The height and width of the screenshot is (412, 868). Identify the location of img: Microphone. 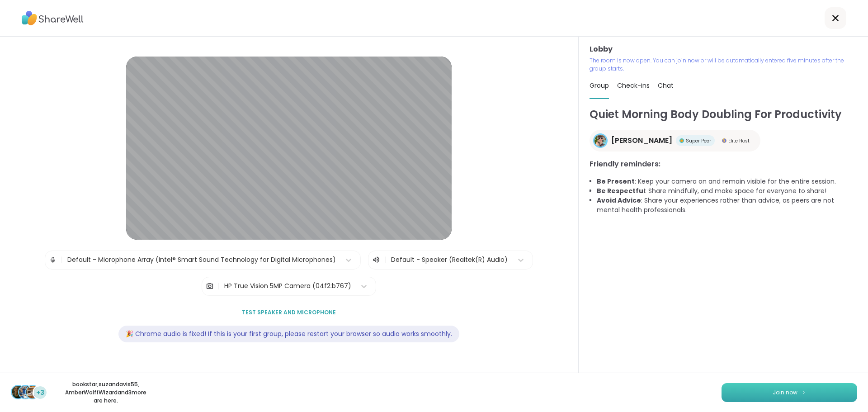
(53, 260).